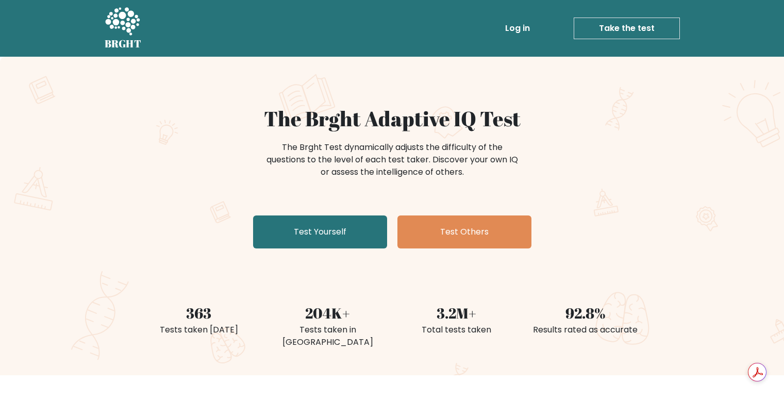 This screenshot has width=784, height=400. What do you see at coordinates (585, 313) in the screenshot?
I see `div: 92.8%` at bounding box center [585, 313].